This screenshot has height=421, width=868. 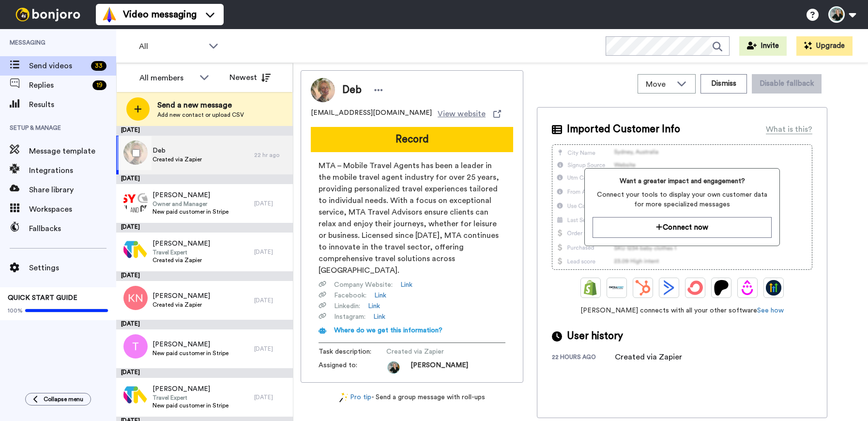 I want to click on img: t.png, so click(x=136, y=346).